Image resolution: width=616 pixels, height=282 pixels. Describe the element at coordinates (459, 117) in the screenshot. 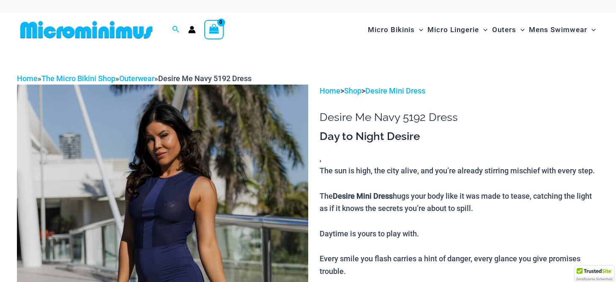

I see `h1: Desire Me Navy 5192 Dress` at that location.